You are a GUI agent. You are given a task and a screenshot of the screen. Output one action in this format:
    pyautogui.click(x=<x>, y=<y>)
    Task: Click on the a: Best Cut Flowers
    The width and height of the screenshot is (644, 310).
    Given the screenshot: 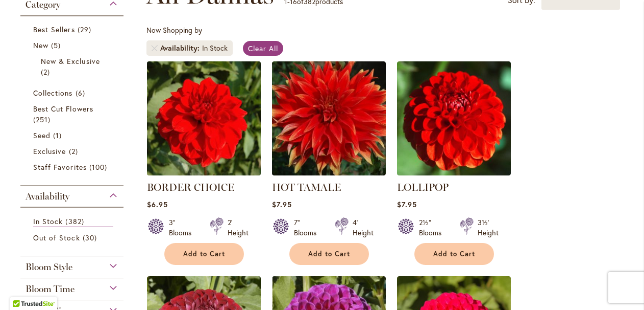 What is the action you would take?
    pyautogui.click(x=73, y=114)
    